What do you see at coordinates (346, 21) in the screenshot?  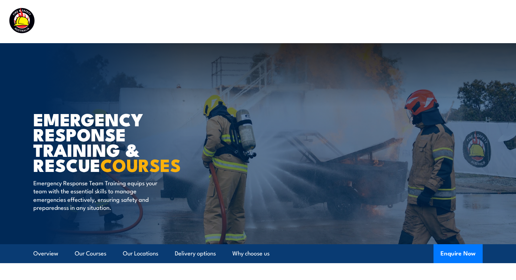 I see `a: About Us` at bounding box center [346, 21].